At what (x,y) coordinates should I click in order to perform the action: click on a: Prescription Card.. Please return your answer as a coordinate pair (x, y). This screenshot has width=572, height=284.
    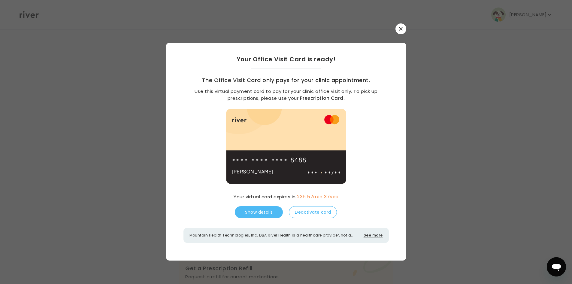
    Looking at the image, I should click on (322, 98).